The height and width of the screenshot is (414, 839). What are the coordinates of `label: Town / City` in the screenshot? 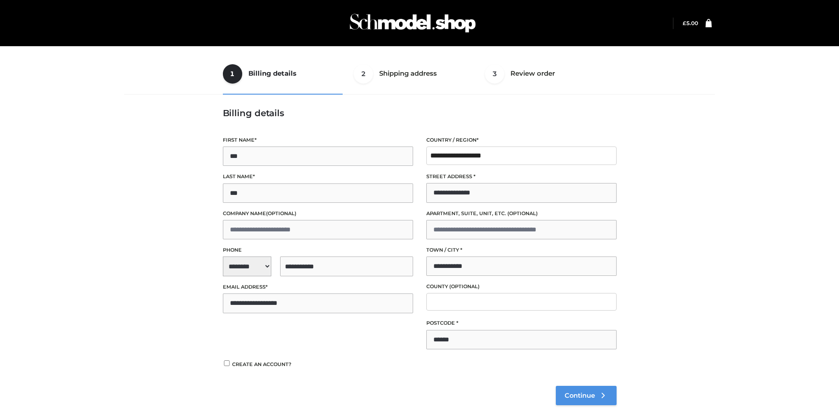 It's located at (521, 250).